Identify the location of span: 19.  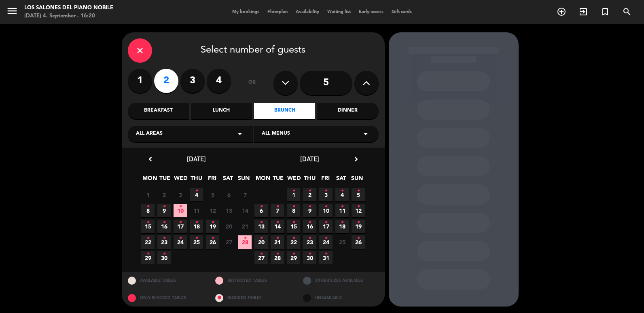
(358, 226).